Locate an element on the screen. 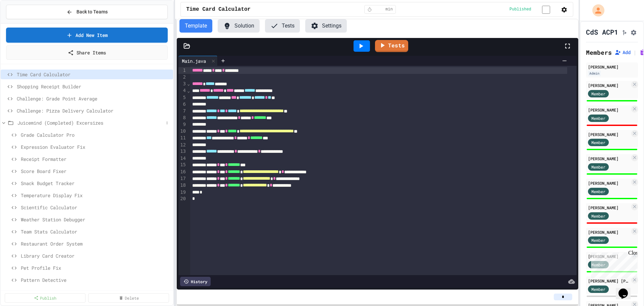 Image resolution: width=644 pixels, height=306 pixels. span: Team Stats Calculator is located at coordinates (95, 231).